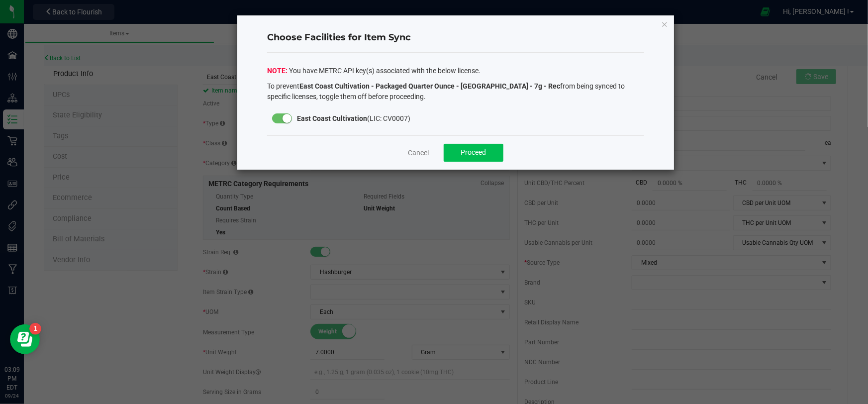  What do you see at coordinates (6, 5) in the screenshot?
I see `span: 1` at bounding box center [6, 5].